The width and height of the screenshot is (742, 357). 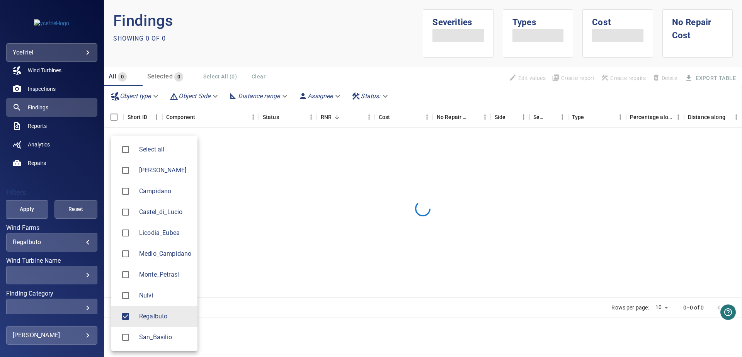 What do you see at coordinates (126, 170) in the screenshot?
I see `span: Callari` at bounding box center [126, 170].